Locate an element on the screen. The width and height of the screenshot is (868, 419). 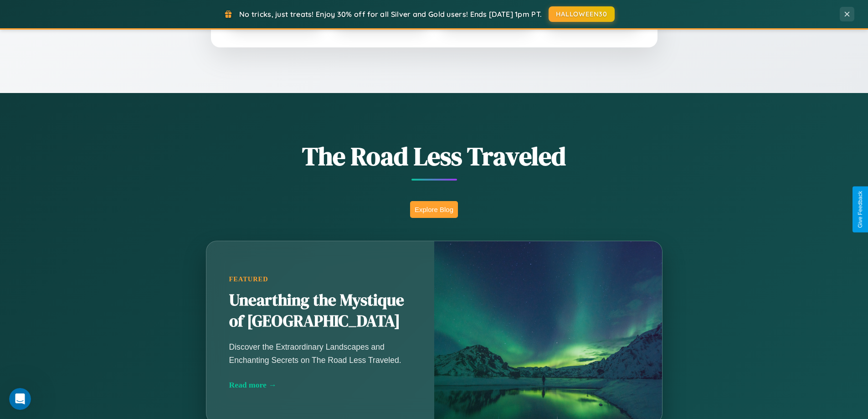
h1: The Road Less Traveled is located at coordinates (434, 156).